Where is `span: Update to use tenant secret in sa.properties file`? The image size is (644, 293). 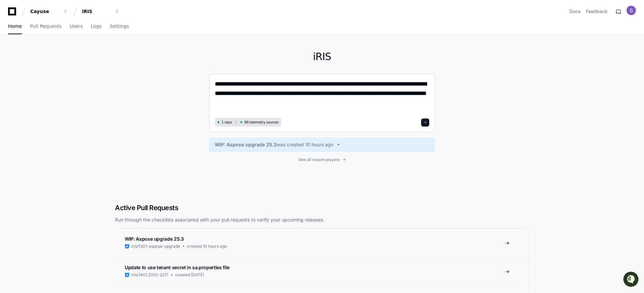 span: Update to use tenant secret in sa.properties file is located at coordinates (177, 267).